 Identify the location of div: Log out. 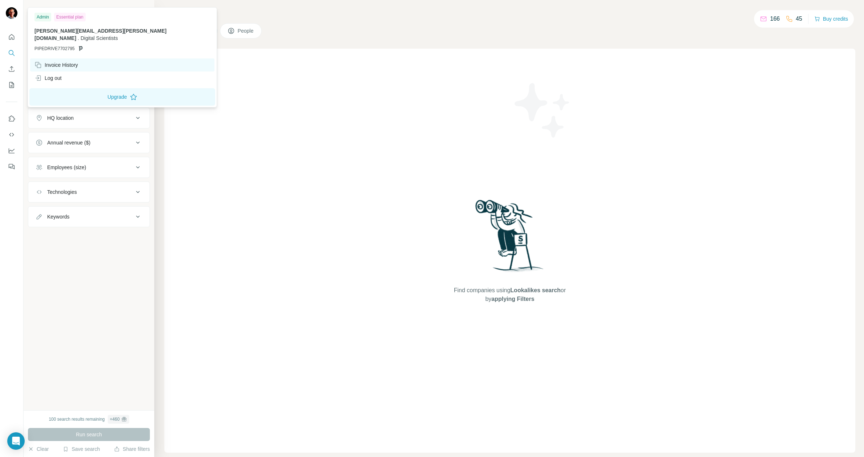
(48, 78).